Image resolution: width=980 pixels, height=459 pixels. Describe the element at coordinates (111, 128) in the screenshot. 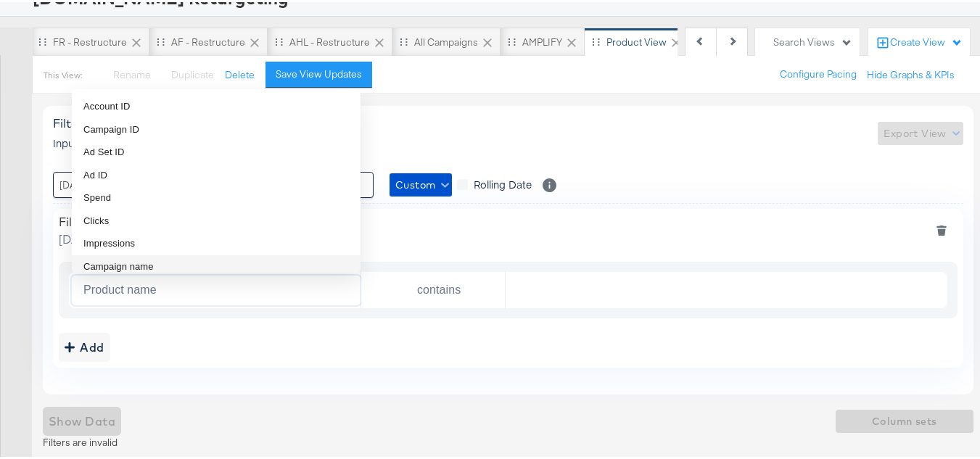

I see `span: Campaign ID` at that location.